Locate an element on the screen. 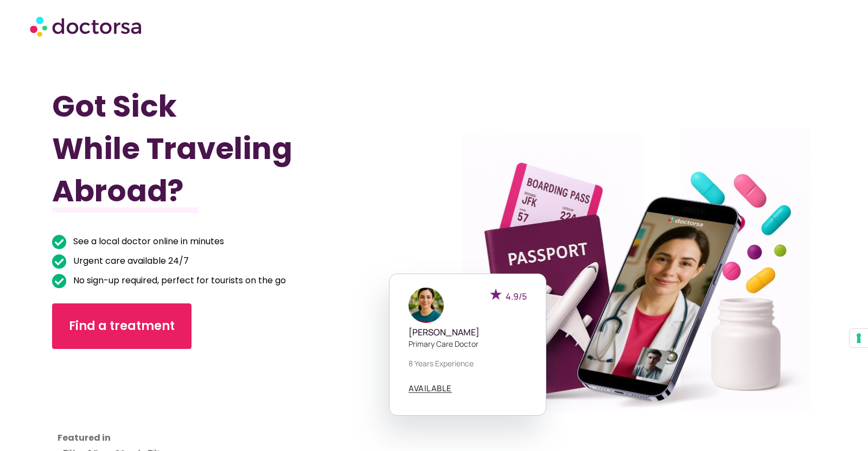  button: Your consent preferences for tracking technologies is located at coordinates (859, 338).